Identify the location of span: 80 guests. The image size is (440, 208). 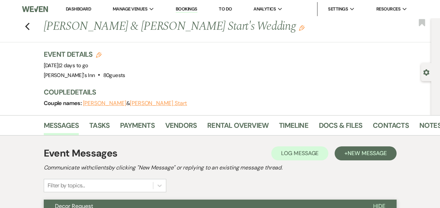
(114, 75).